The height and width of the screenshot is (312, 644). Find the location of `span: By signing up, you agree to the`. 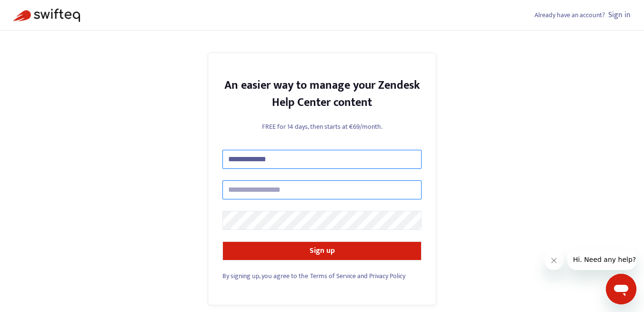

span: By signing up, you agree to the is located at coordinates (266, 275).